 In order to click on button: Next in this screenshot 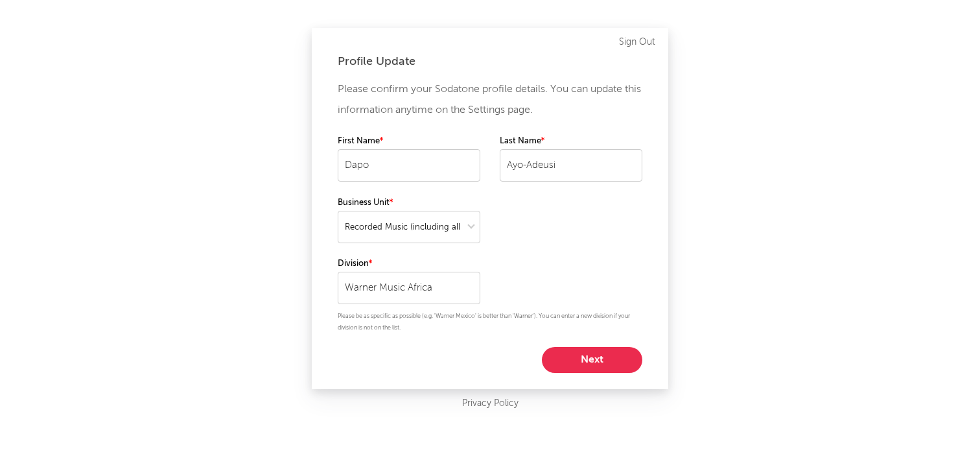, I will do `click(592, 360)`.